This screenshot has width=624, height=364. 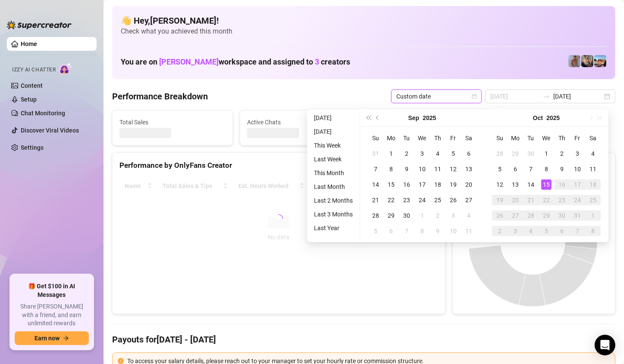 What do you see at coordinates (422, 216) in the screenshot?
I see `td: 2025-10-01` at bounding box center [422, 216].